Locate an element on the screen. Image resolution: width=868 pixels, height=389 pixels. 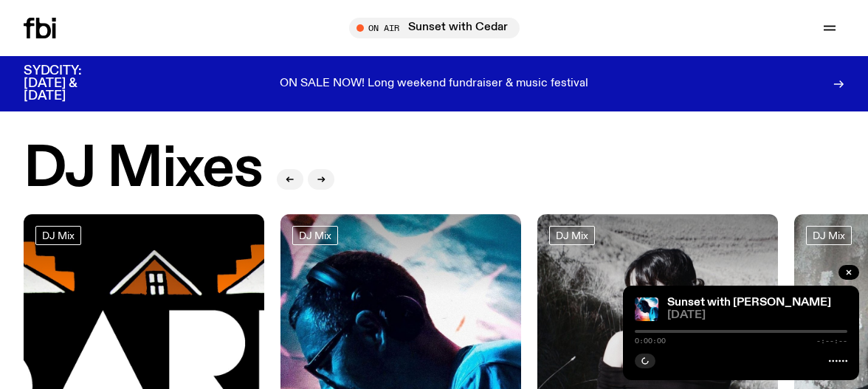
a: Simon Caldwell stands side on, looking downwards. He has headphones on. Behind him is a brightly ... is located at coordinates (646, 310).